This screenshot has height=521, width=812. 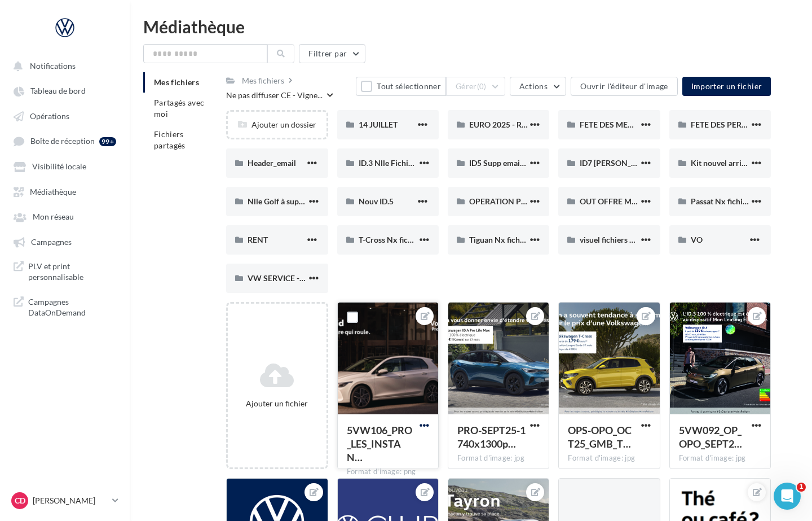 I want to click on span: PLV et print personnalisable, so click(x=72, y=272).